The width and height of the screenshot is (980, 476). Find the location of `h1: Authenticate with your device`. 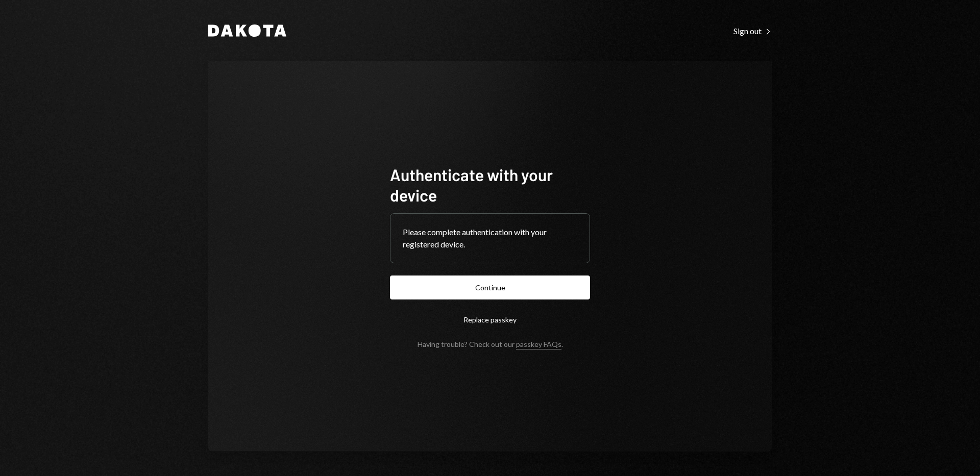

h1: Authenticate with your device is located at coordinates (490, 185).